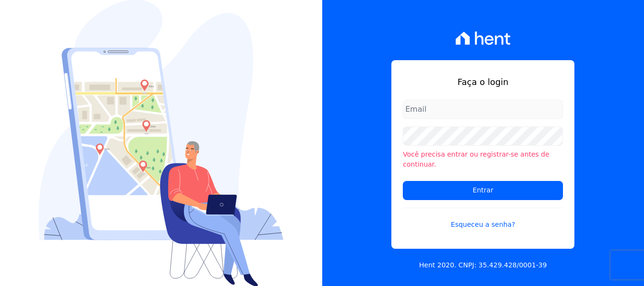 The height and width of the screenshot is (286, 644). What do you see at coordinates (483, 265) in the screenshot?
I see `p: Hent 2020. CNPJ: 35.429.428/0001-39` at bounding box center [483, 265].